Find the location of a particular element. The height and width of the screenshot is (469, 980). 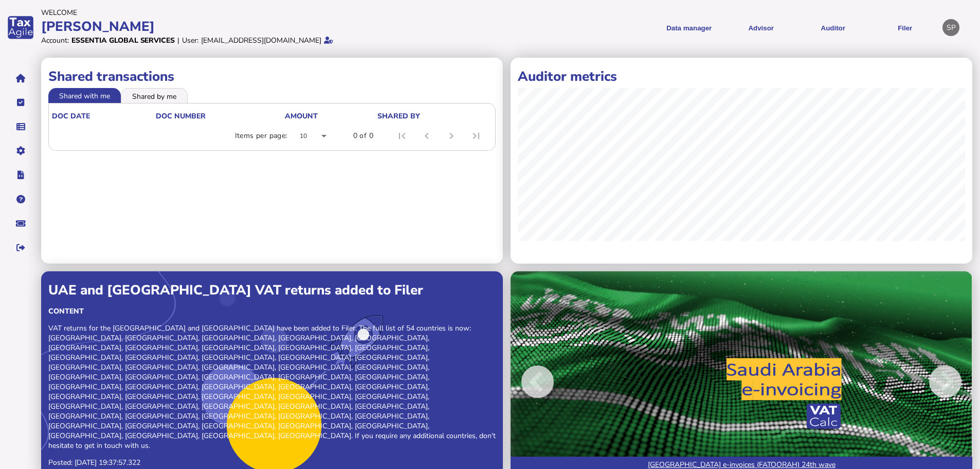

button: Shows a dropdown of Data manager options is located at coordinates (689, 27).